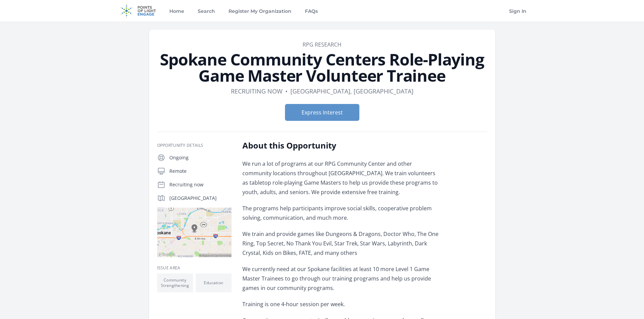 Image resolution: width=644 pixels, height=319 pixels. I want to click on p: Training is one 4-hour session per week., so click(341, 304).